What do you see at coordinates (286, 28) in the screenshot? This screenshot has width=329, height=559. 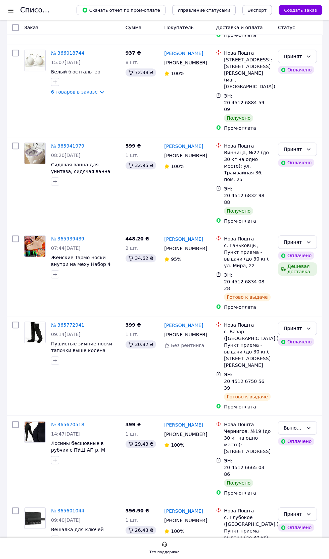 I see `span: Статус` at bounding box center [286, 28].